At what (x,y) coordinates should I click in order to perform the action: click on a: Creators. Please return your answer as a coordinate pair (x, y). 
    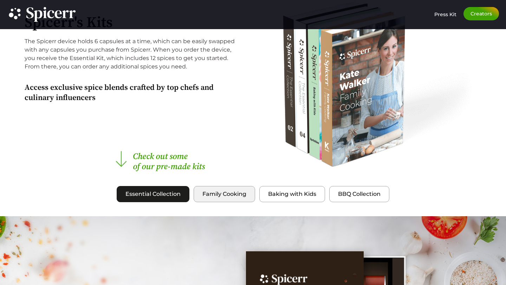
    Looking at the image, I should click on (481, 14).